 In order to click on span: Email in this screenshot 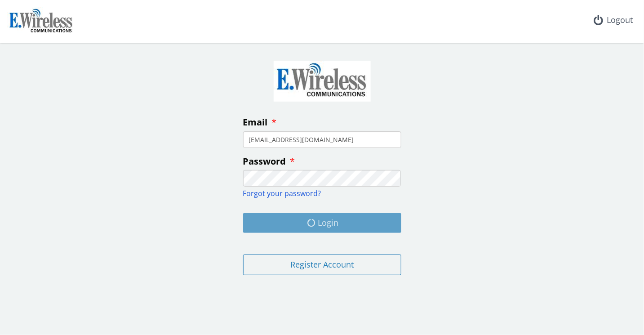, I will do `click(255, 122)`.